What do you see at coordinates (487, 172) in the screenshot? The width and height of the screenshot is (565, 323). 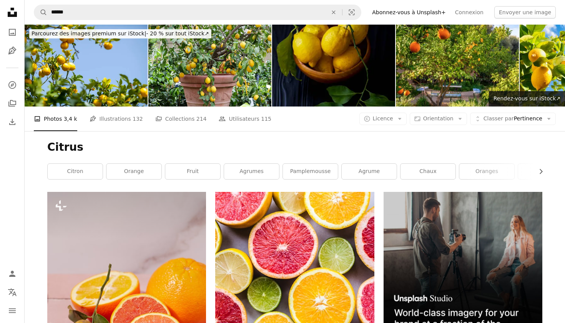 I see `a: Oranges` at bounding box center [487, 172].